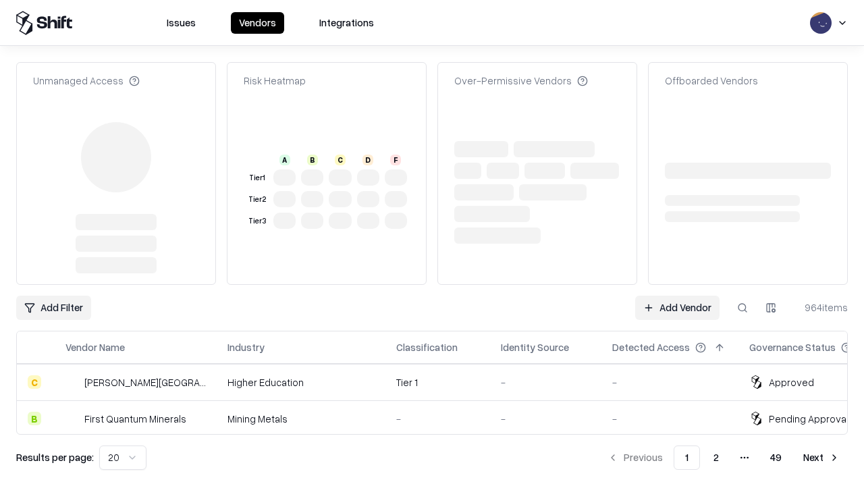 This screenshot has height=486, width=864. What do you see at coordinates (72, 382) in the screenshot?
I see `img: Reichman University` at bounding box center [72, 382].